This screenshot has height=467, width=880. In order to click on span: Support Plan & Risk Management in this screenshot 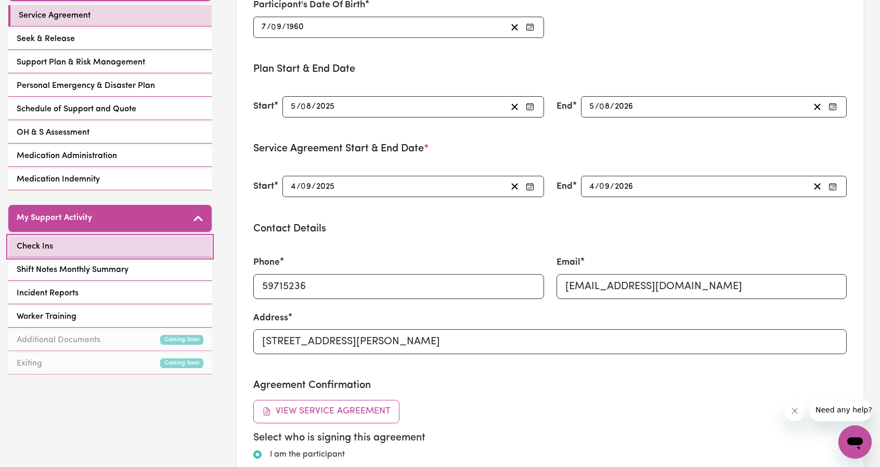, I will do `click(81, 62)`.